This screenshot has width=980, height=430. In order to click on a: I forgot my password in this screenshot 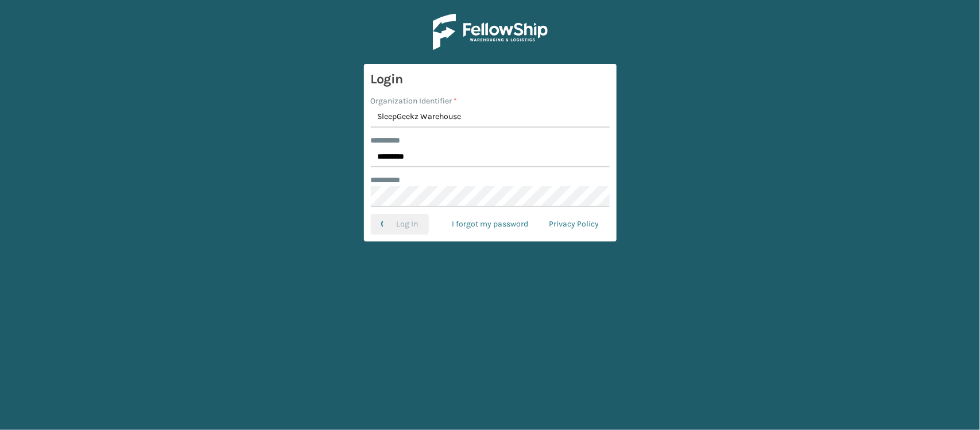, I will do `click(490, 224)`.